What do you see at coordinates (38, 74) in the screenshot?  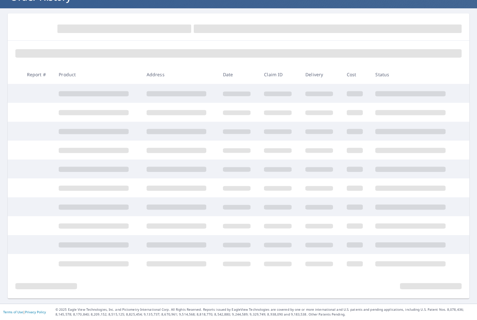 I see `th: Report #` at bounding box center [38, 74].